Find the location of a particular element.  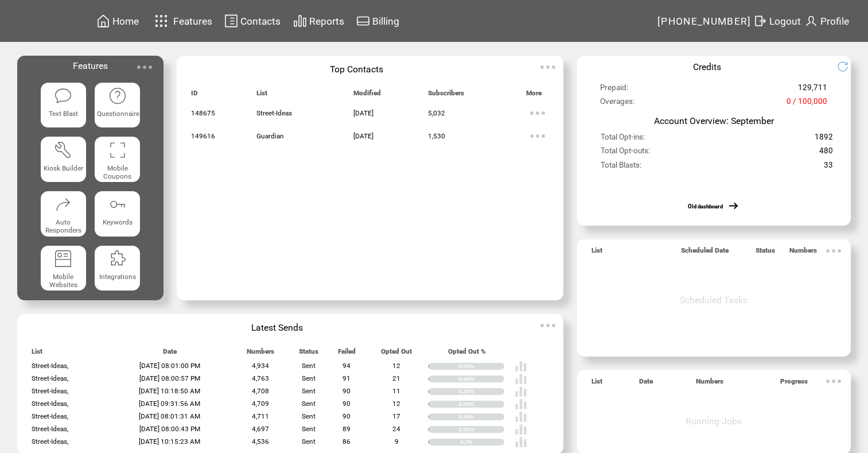

a: Logout is located at coordinates (777, 21).